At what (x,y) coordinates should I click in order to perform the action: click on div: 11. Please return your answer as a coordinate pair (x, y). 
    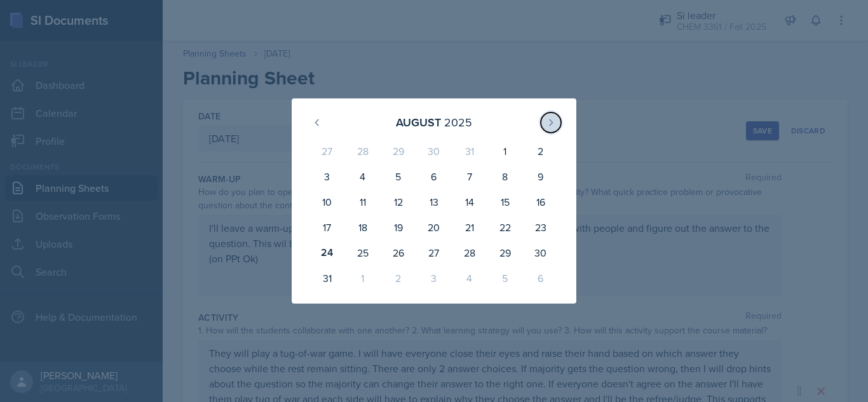
    Looking at the image, I should click on (363, 202).